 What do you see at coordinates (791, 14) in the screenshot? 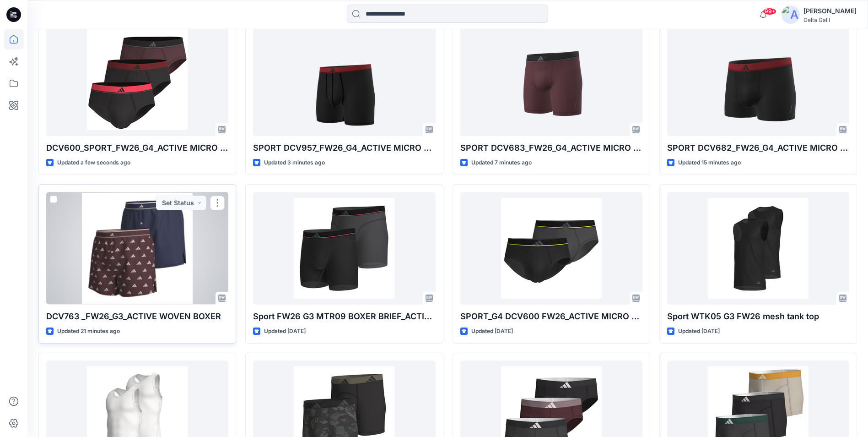
I see `img: avatar` at bounding box center [791, 14].